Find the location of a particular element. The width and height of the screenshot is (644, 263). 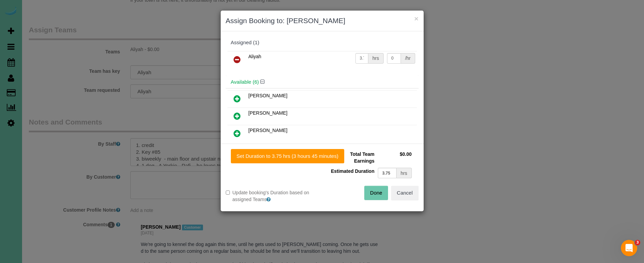

input: Update booking's Duration based on assigned Teams is located at coordinates (228, 192).